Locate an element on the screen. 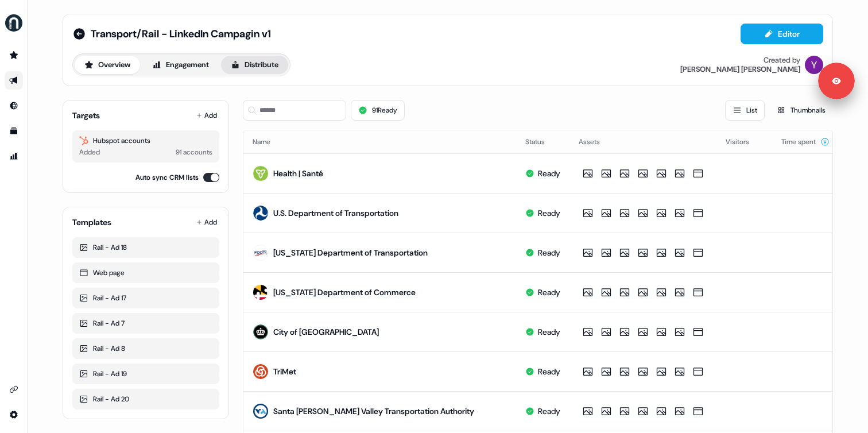 This screenshot has height=433, width=868. button: Visitors is located at coordinates (744, 142).